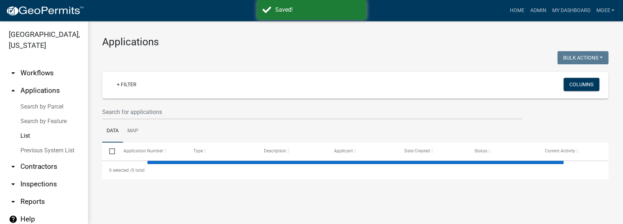 The height and width of the screenshot is (224, 623). I want to click on button: Columns, so click(582, 84).